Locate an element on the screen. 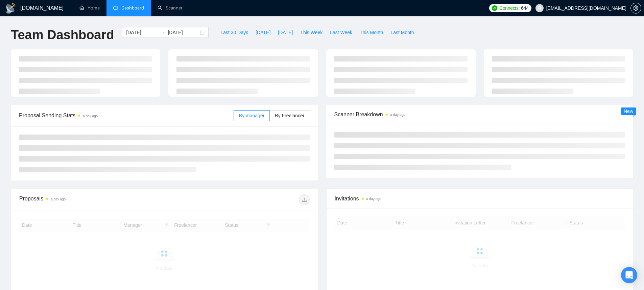 This screenshot has width=644, height=290. span: By manager is located at coordinates (252, 115).